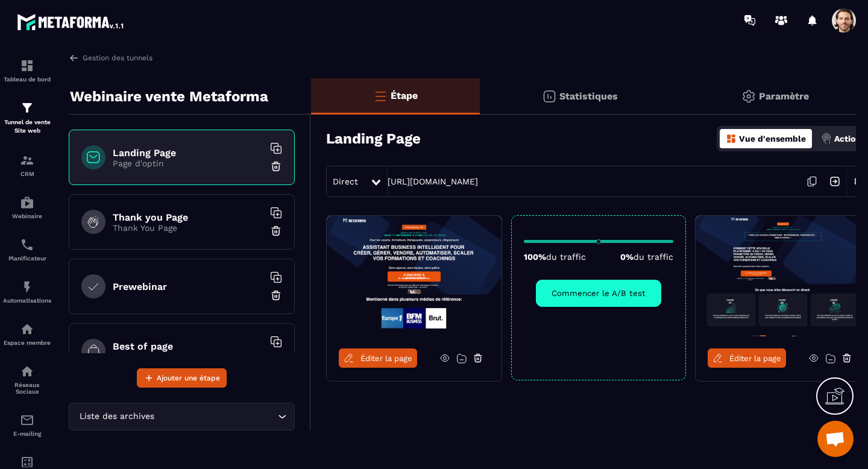 Image resolution: width=868 pixels, height=469 pixels. Describe the element at coordinates (827, 139) in the screenshot. I see `img: actions.d6e523a2.png` at that location.